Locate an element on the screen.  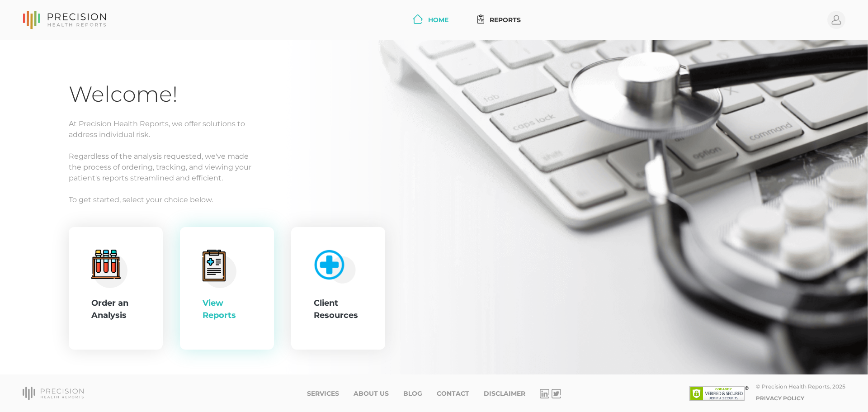
div: View Reports is located at coordinates (227, 309).